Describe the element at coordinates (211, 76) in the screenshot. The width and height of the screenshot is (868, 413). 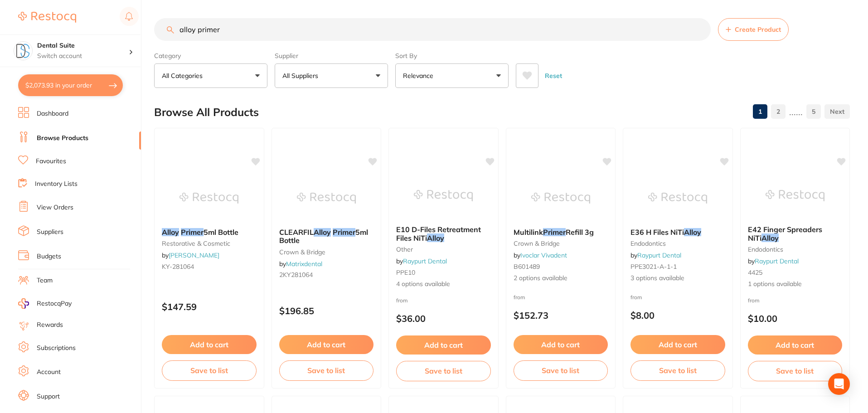
I see `button: All Categories` at that location.